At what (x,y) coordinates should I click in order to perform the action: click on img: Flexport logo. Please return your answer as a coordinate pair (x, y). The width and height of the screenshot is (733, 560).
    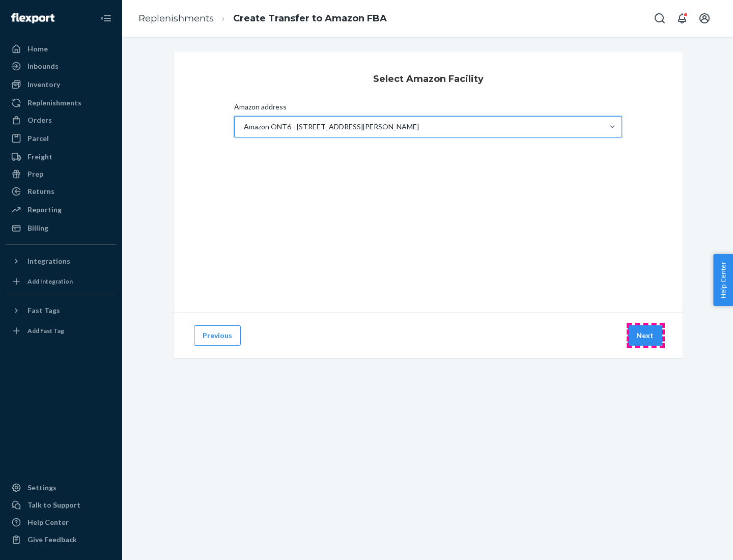
    Looking at the image, I should click on (33, 18).